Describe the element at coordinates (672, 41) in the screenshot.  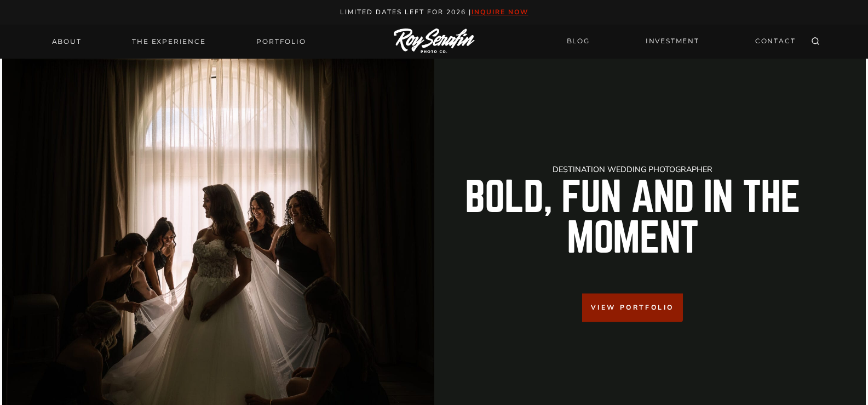
I see `a: INVESTMENT` at that location.